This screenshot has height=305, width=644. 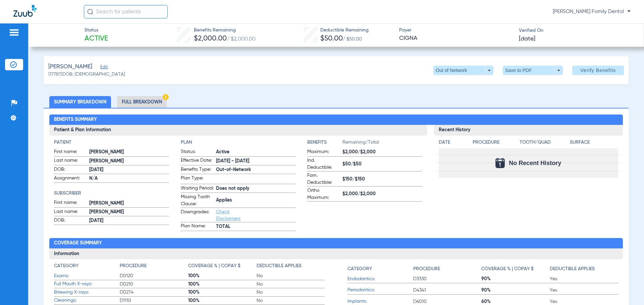 What do you see at coordinates (336, 120) in the screenshot?
I see `h2: Benefits Summary` at bounding box center [336, 120].